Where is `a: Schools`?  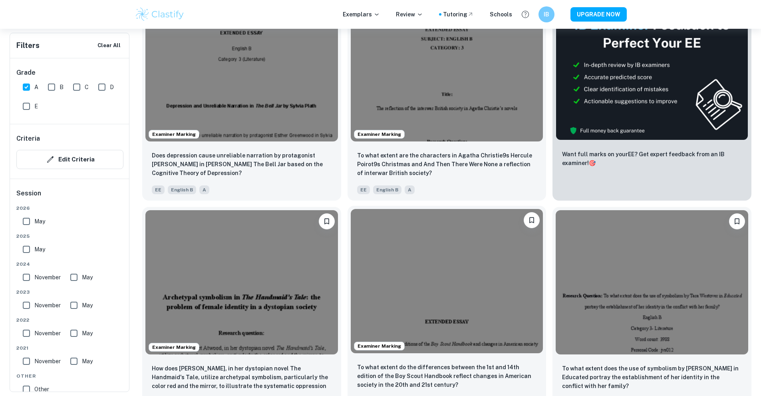
a: Schools is located at coordinates (501, 14).